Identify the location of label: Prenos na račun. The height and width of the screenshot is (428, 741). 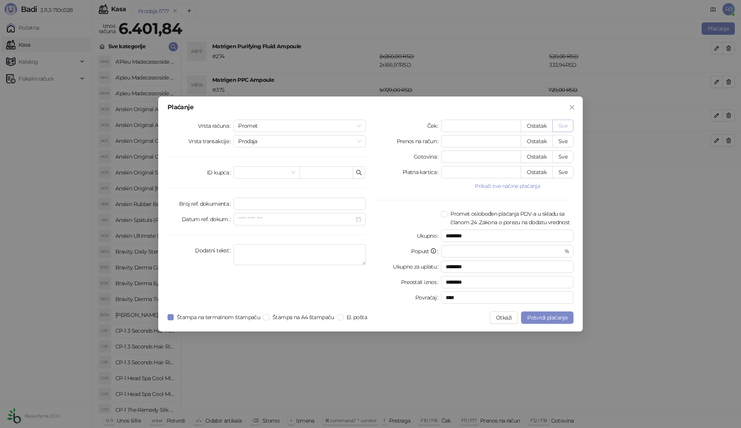
(419, 141).